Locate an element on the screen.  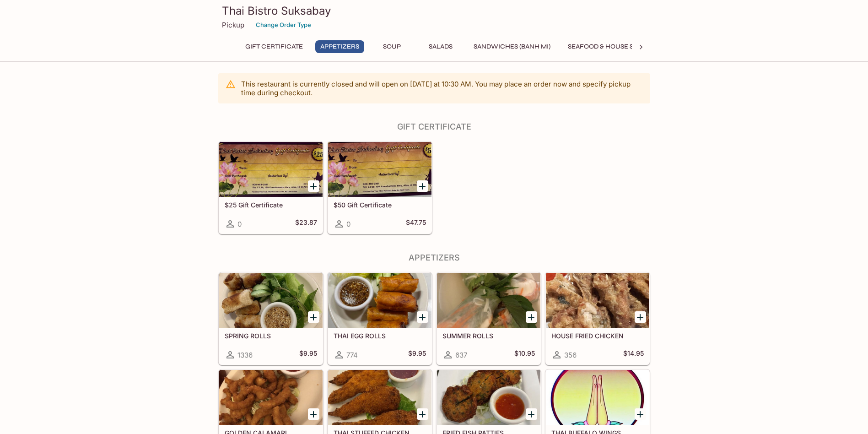
div: THAI EGG ROLLS is located at coordinates (380, 300).